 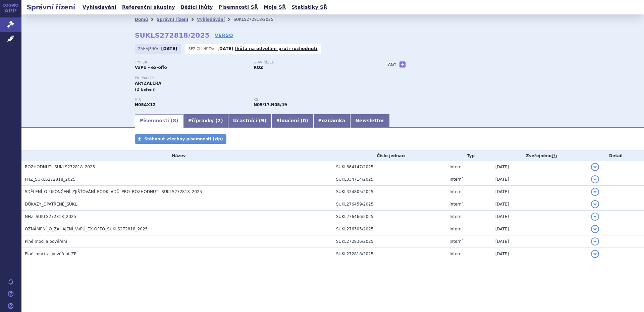 I want to click on a: Moje SŘ, so click(x=275, y=7).